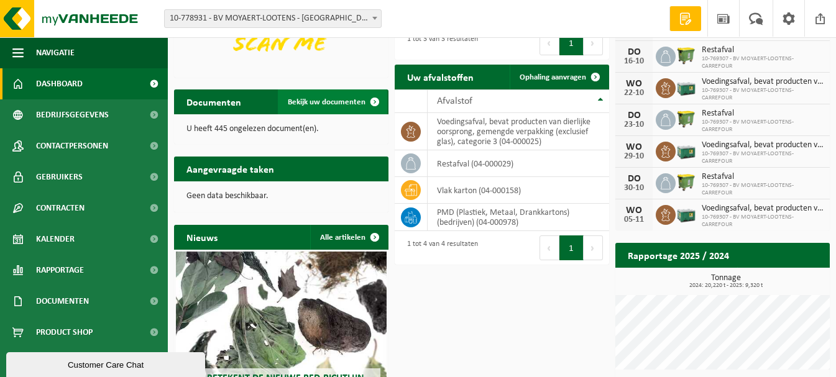 The image size is (836, 377). What do you see at coordinates (440, 76) in the screenshot?
I see `h2: Uw afvalstoffen` at bounding box center [440, 76].